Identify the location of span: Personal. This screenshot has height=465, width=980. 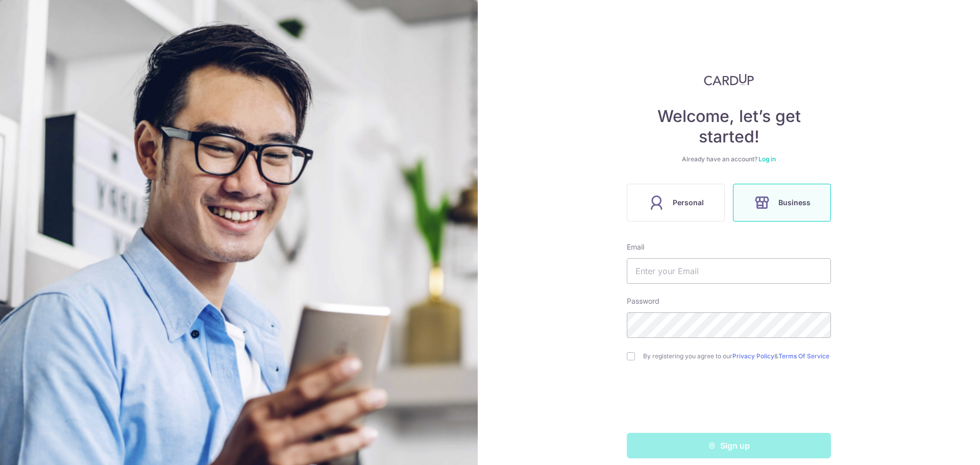
(688, 202).